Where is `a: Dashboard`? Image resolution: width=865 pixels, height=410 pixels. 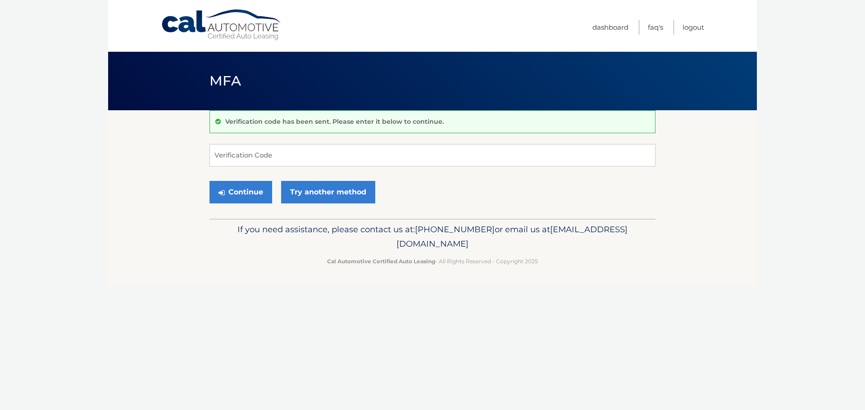
a: Dashboard is located at coordinates (611, 27).